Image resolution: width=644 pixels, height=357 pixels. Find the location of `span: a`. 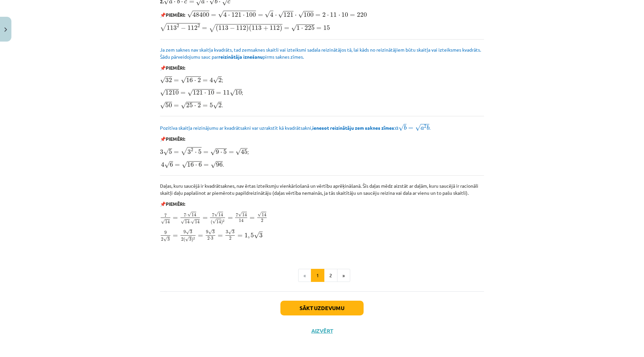

span: a is located at coordinates (397, 129).